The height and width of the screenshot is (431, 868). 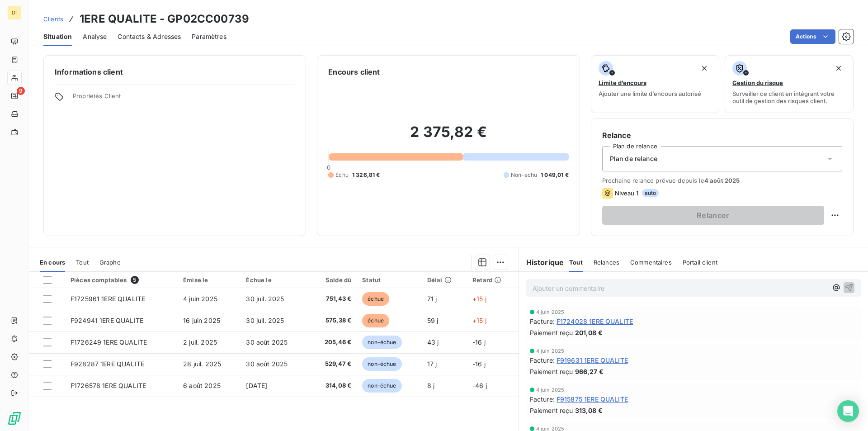 I want to click on span: 314,08 €, so click(x=332, y=386).